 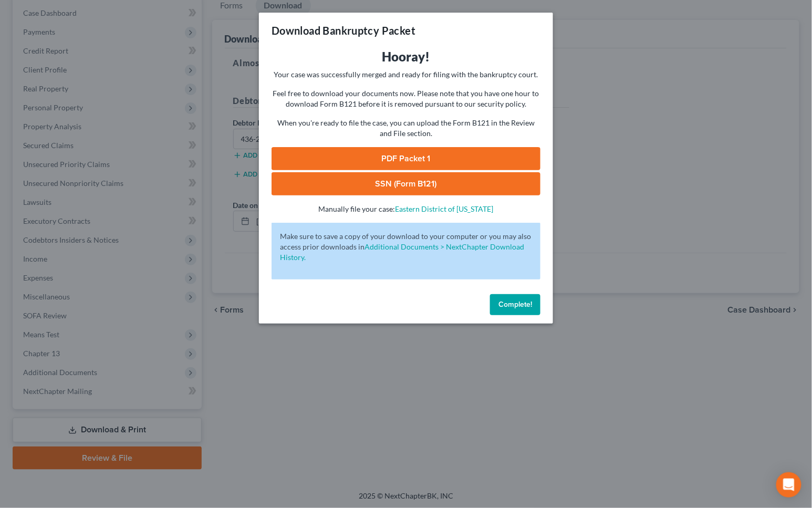 I want to click on p: Your case was successfully merged and ready for filing with the bankruptcy court., so click(x=406, y=75).